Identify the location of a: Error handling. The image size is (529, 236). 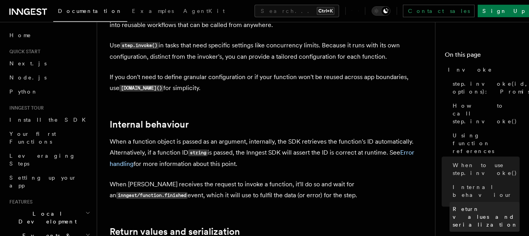
(262, 158).